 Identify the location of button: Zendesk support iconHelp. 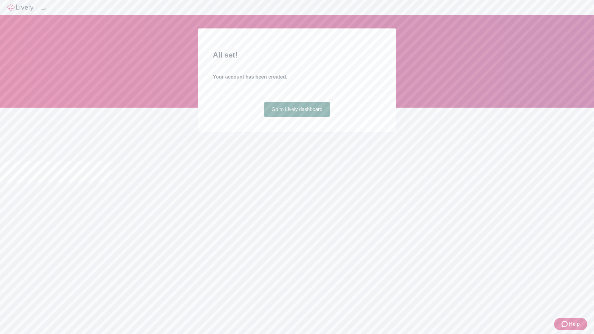
(570, 324).